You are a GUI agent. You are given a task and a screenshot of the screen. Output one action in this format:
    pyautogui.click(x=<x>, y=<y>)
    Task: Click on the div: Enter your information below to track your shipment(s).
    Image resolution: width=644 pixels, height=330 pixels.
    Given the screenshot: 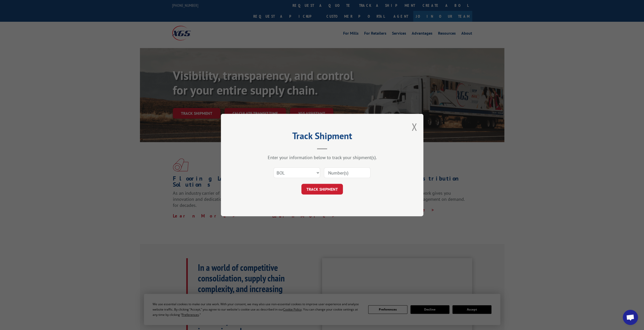 What is the action you would take?
    pyautogui.click(x=322, y=158)
    